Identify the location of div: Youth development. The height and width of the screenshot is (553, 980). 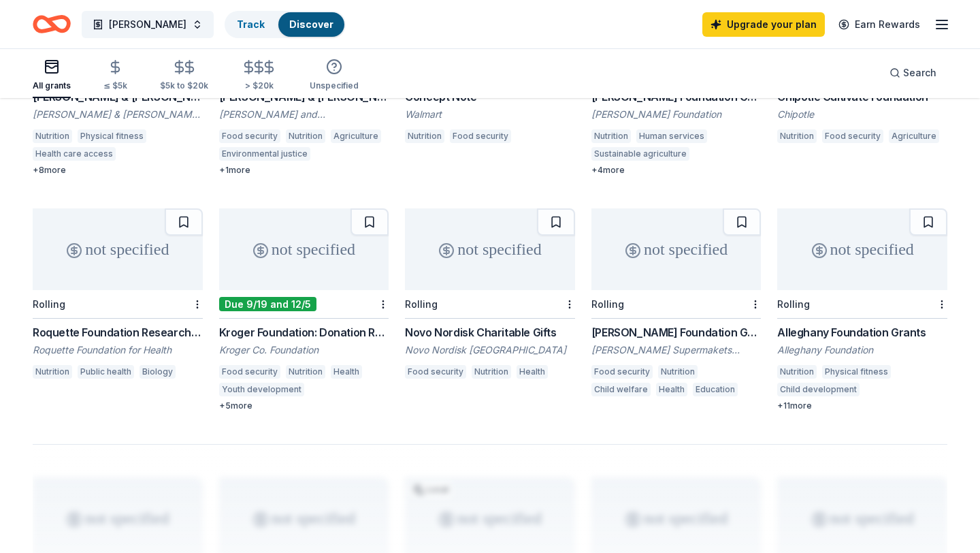
(261, 389).